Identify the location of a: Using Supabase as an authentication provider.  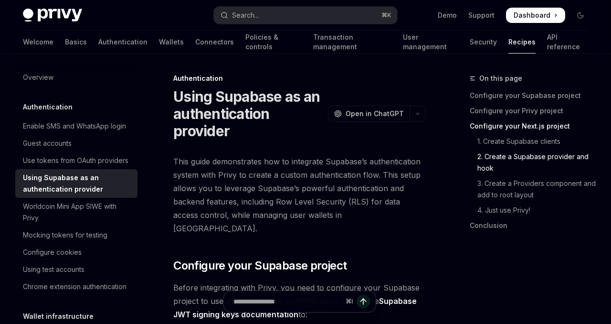
(76, 183).